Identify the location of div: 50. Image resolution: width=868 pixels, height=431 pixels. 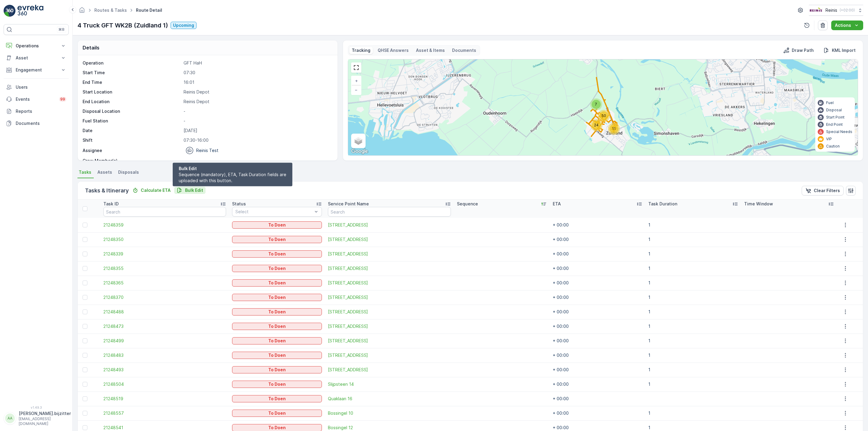
(604, 116).